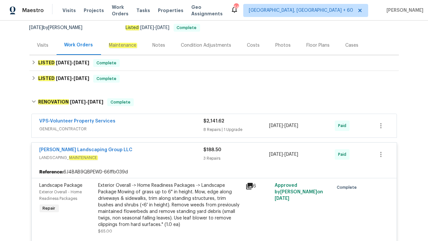 The height and width of the screenshot is (241, 428). What do you see at coordinates (206, 45) in the screenshot?
I see `div: Condition Adjustments` at bounding box center [206, 45].